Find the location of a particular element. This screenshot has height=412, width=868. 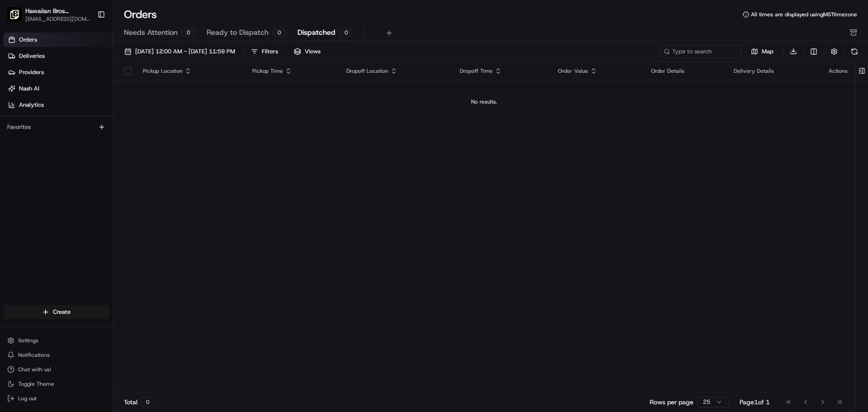

a: Nash AI is located at coordinates (58, 88).